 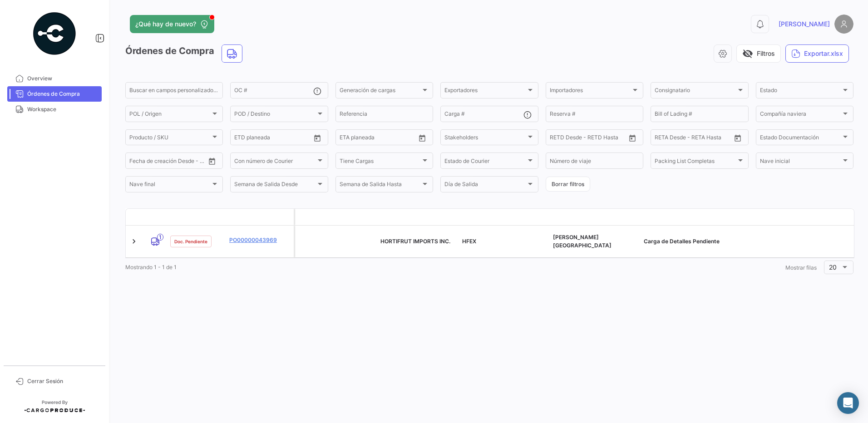 What do you see at coordinates (582, 241) in the screenshot?
I see `span: Wakefern Elizabeth NJ` at bounding box center [582, 241].